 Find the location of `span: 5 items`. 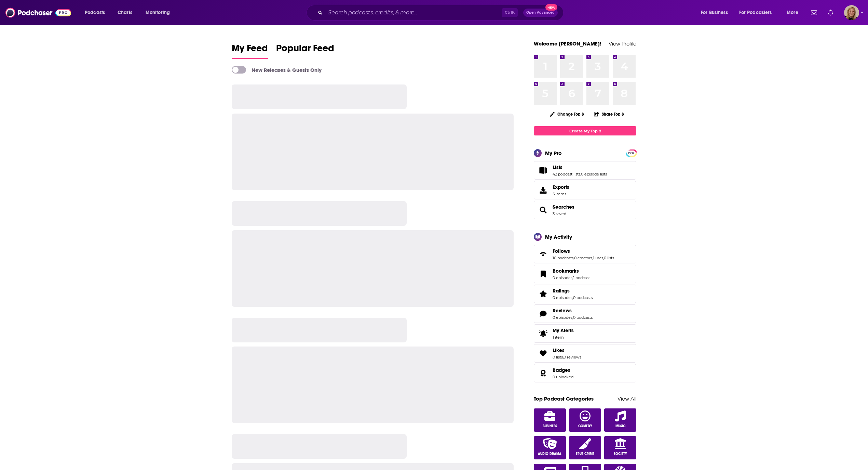

span: 5 items is located at coordinates (561, 194).